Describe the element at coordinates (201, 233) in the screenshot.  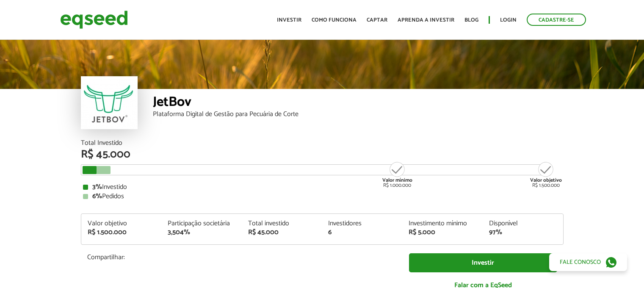
I see `div: 3,504%` at that location.